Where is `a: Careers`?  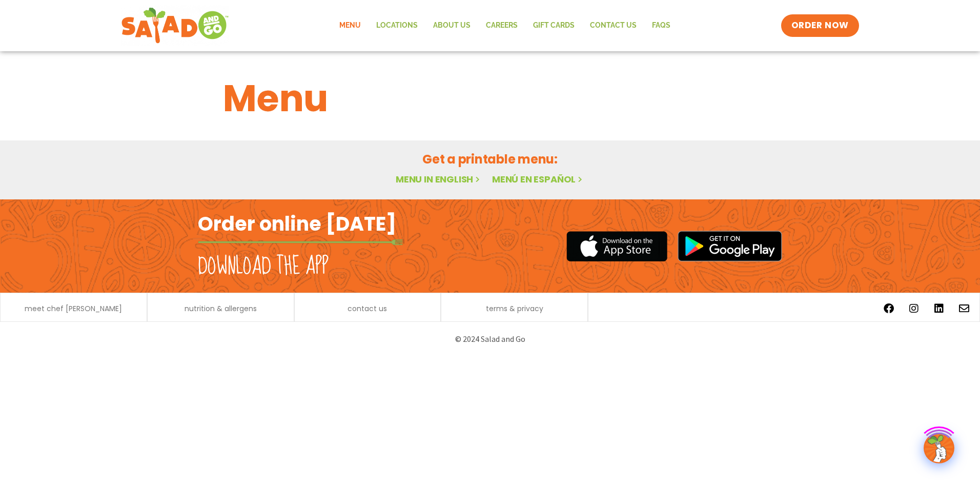 a: Careers is located at coordinates (501, 26).